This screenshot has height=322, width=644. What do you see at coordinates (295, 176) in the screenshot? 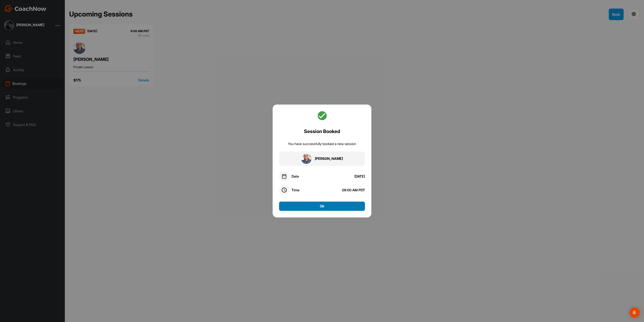
I see `div: Date` at bounding box center [295, 176].